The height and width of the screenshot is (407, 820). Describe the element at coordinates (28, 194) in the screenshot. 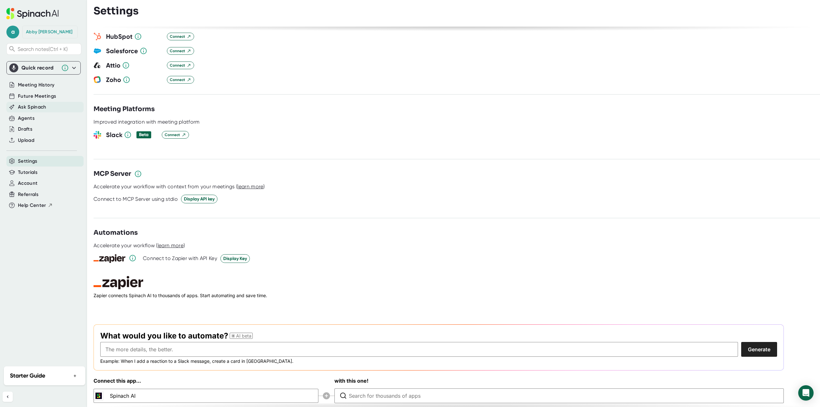

I see `span: Referrals` at that location.